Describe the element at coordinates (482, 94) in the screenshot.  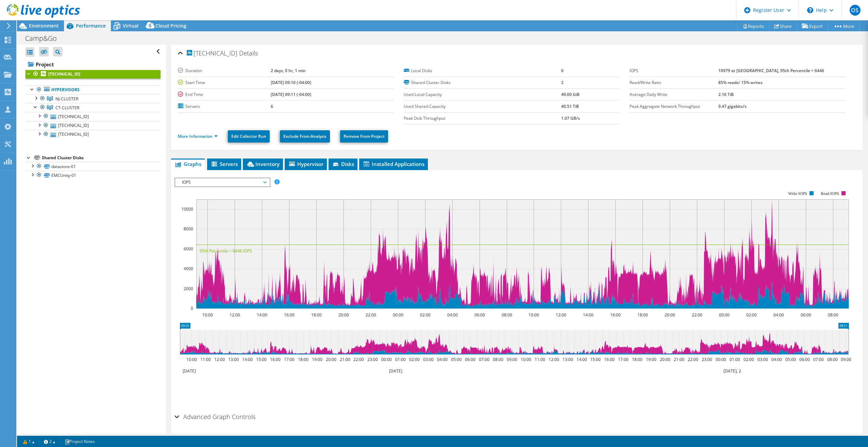
I see `label: Used Local Capacity` at that location.